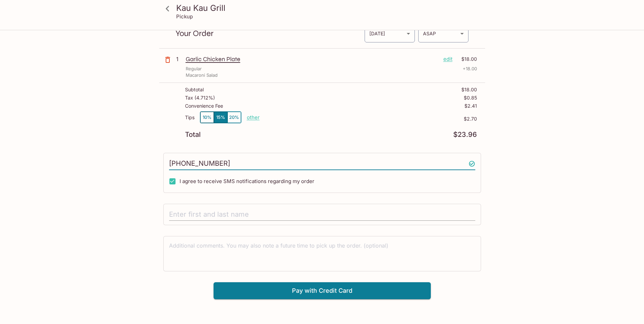  I want to click on p: 1, so click(180, 59).